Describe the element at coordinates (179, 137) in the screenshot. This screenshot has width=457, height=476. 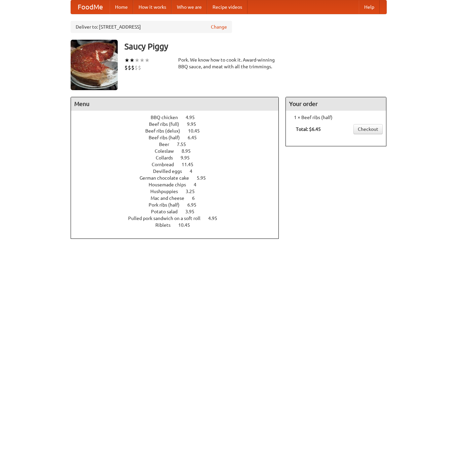
I see `a: Beef ribs (half) 6.45` at that location.